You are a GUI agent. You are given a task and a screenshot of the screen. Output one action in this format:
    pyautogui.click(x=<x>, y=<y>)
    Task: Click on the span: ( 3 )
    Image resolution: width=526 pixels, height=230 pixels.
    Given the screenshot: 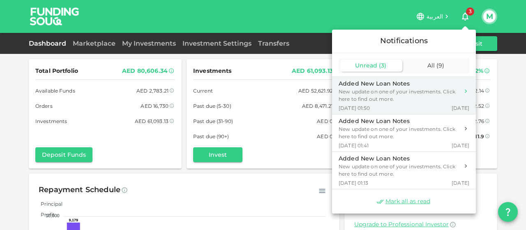 What is the action you would take?
    pyautogui.click(x=383, y=65)
    